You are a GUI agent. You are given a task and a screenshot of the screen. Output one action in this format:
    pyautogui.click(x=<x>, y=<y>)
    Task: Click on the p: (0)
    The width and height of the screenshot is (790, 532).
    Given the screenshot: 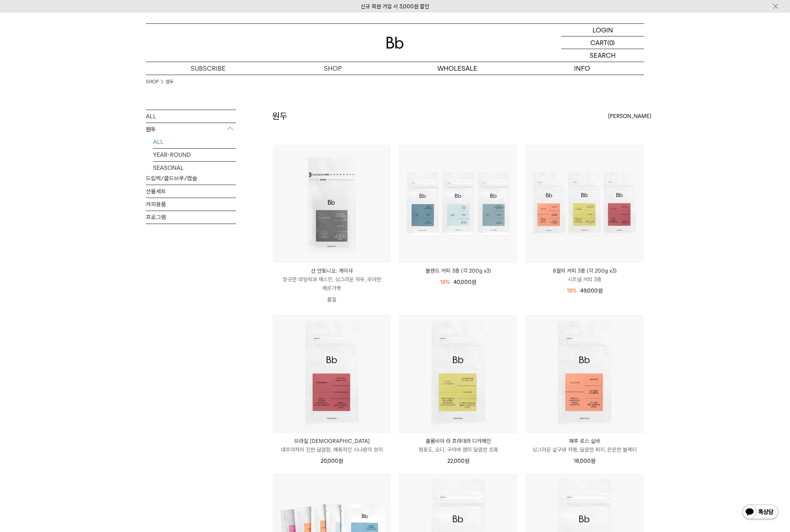 What is the action you would take?
    pyautogui.click(x=611, y=43)
    